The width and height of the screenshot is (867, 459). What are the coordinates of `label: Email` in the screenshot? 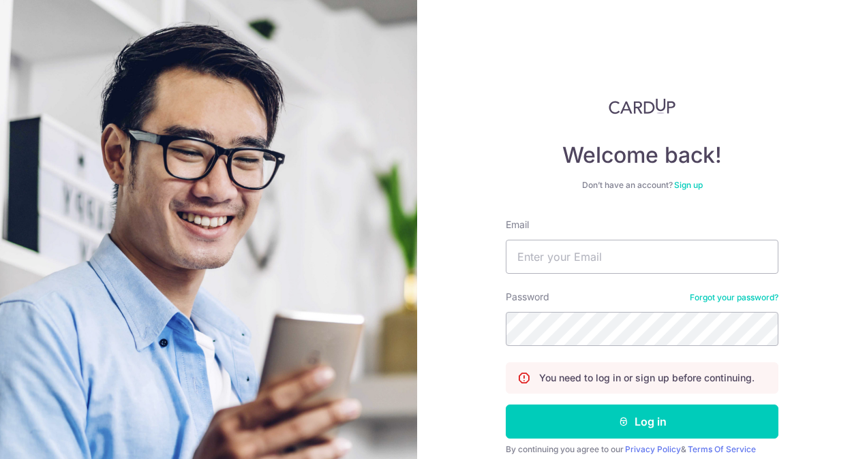 It's located at (517, 225).